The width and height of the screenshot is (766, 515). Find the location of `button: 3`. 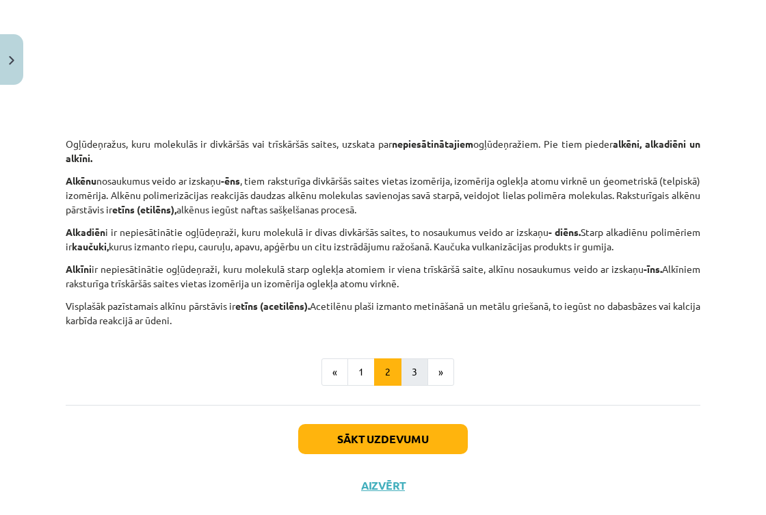

button: 3 is located at coordinates (414, 372).